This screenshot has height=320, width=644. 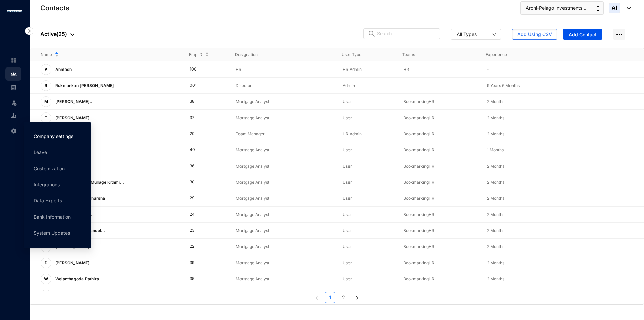 What do you see at coordinates (433, 55) in the screenshot?
I see `th: Teams` at bounding box center [433, 55].